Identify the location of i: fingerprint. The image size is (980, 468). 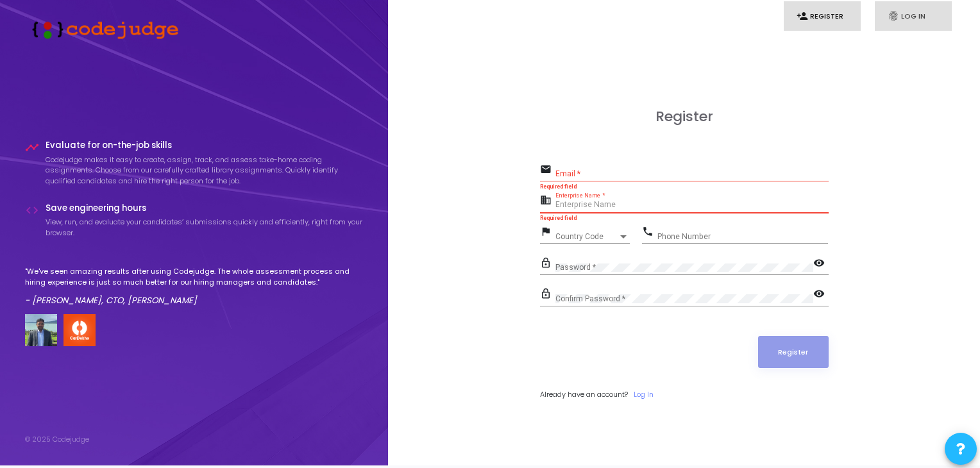
(893, 16).